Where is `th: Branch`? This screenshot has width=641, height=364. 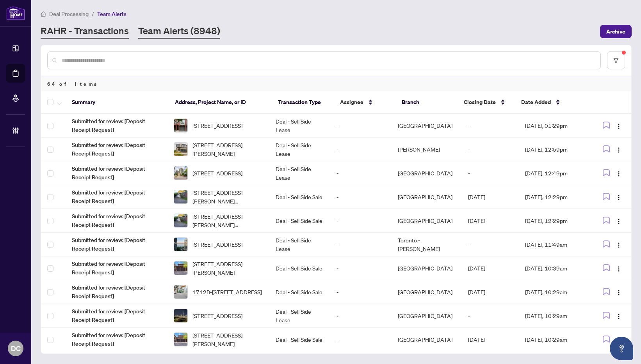 th: Branch is located at coordinates (427, 103).